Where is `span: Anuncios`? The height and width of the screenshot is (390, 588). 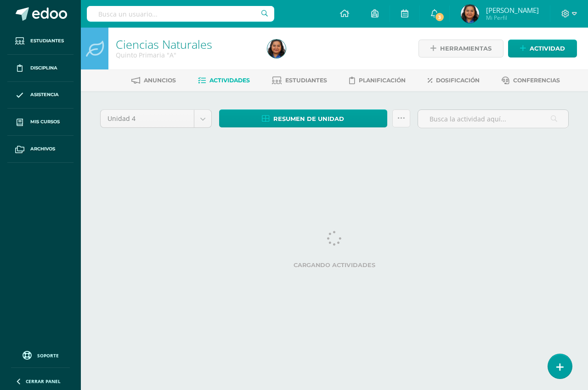
span: Anuncios is located at coordinates (160, 80).